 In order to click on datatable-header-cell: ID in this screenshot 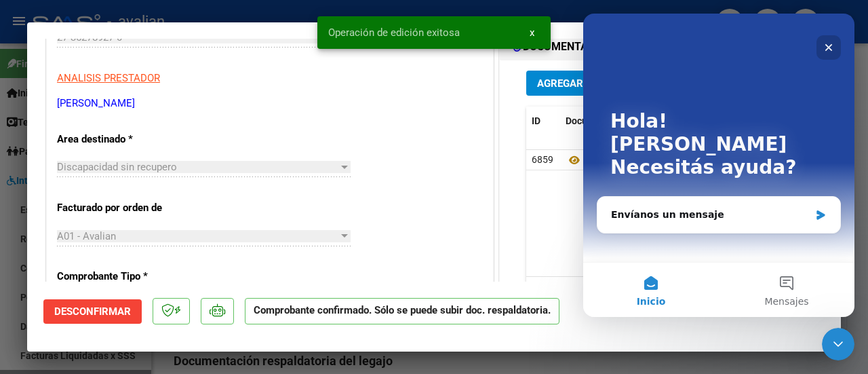, I will do `click(544, 121)`.